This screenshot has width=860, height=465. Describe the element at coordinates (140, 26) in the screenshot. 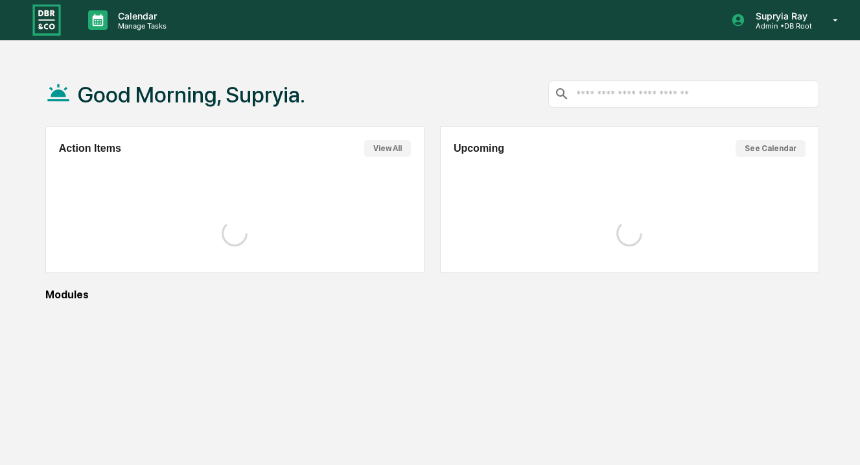

I see `p: Manage Tasks` at that location.